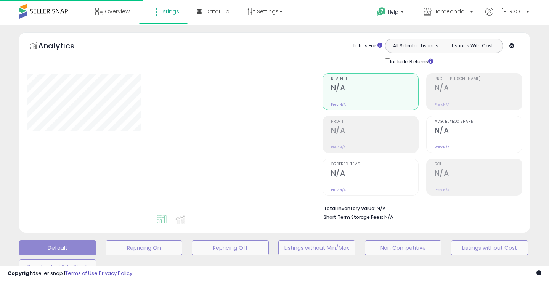  What do you see at coordinates (115, 273) in the screenshot?
I see `a: Privacy Policy` at bounding box center [115, 273].